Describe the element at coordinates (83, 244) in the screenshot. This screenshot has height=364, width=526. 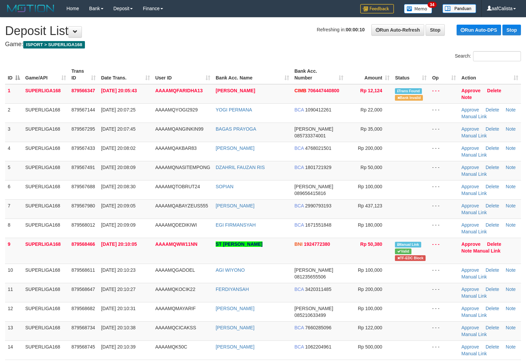
I see `span: 879568466` at that location.